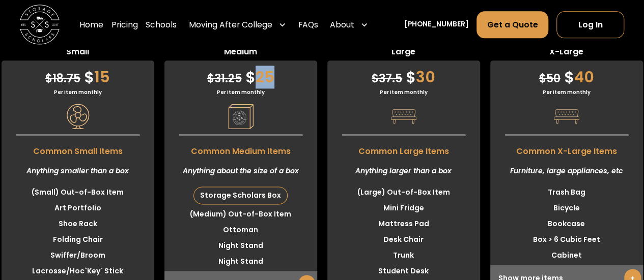  What do you see at coordinates (308, 25) in the screenshot?
I see `a: FAQs` at bounding box center [308, 25].